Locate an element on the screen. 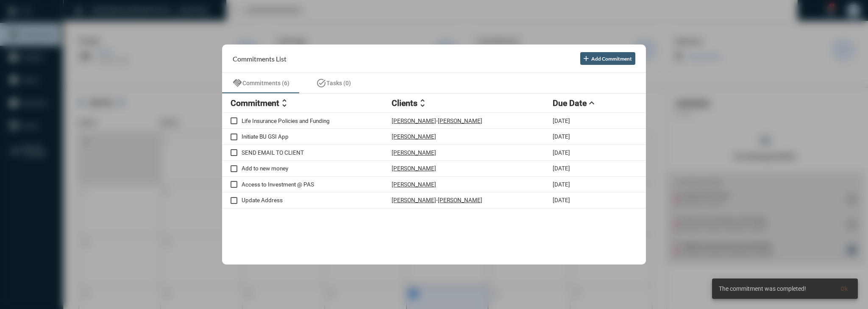 This screenshot has width=868, height=309. h2: Due Date is located at coordinates (570, 103).